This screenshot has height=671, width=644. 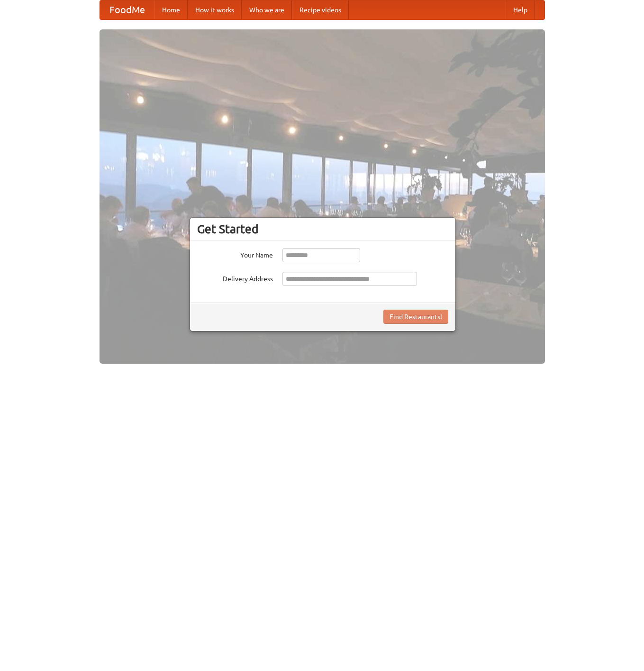 I want to click on h3: Get Started, so click(x=323, y=229).